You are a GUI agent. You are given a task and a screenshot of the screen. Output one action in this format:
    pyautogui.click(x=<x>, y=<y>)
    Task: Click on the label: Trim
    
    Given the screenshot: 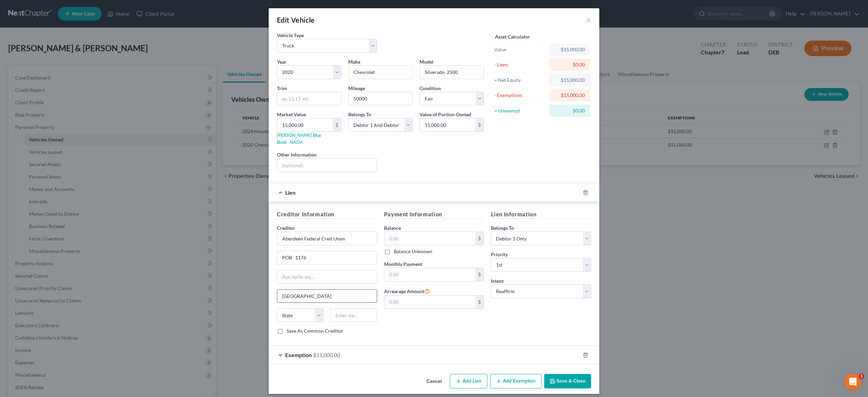 What is the action you would take?
    pyautogui.click(x=282, y=88)
    